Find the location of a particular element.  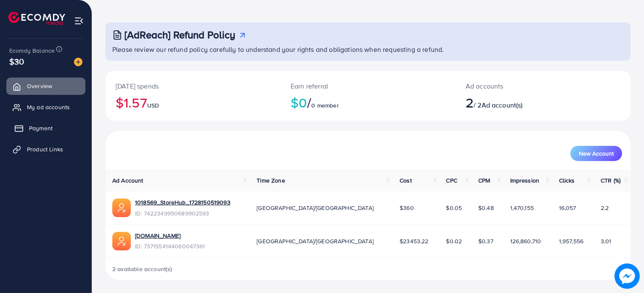

h2: $0 is located at coordinates (368, 102).